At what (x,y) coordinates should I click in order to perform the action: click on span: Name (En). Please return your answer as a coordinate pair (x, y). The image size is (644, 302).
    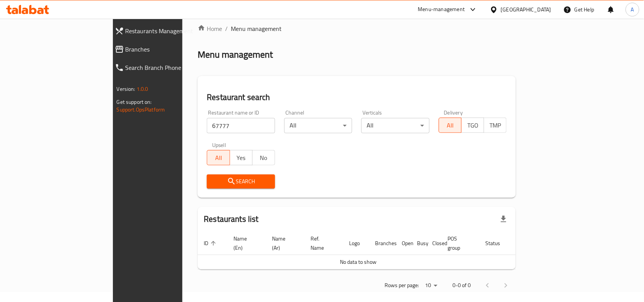
    Looking at the image, I should click on (245, 243).